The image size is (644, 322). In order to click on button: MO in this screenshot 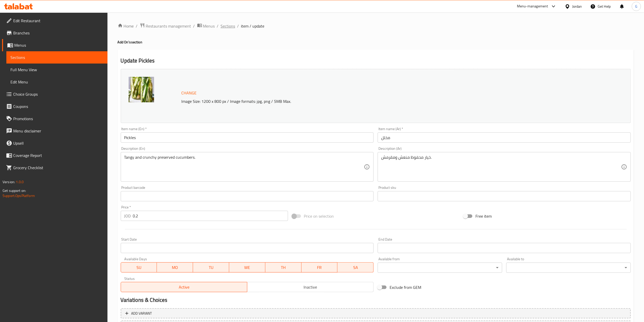, I will do `click(175, 267)`.